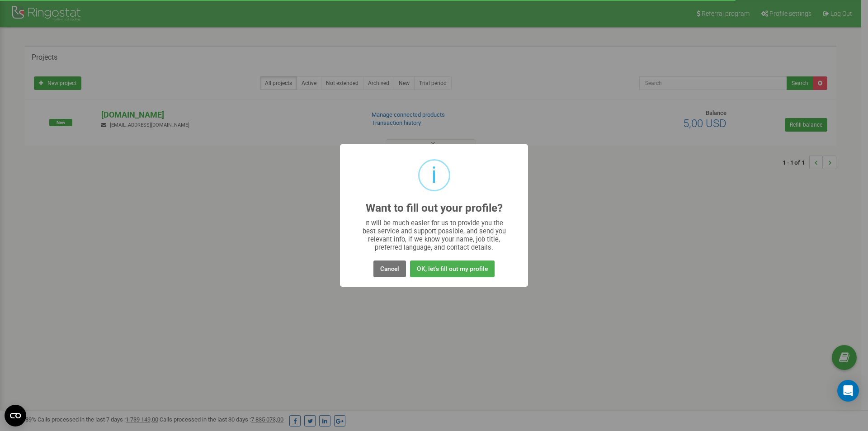 The image size is (868, 431). I want to click on button: Cancel, so click(390, 269).